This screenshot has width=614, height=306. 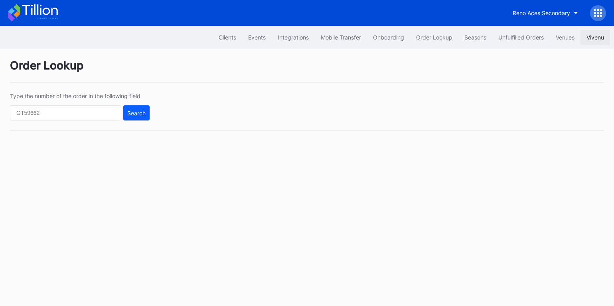 I want to click on button: Venues, so click(x=565, y=37).